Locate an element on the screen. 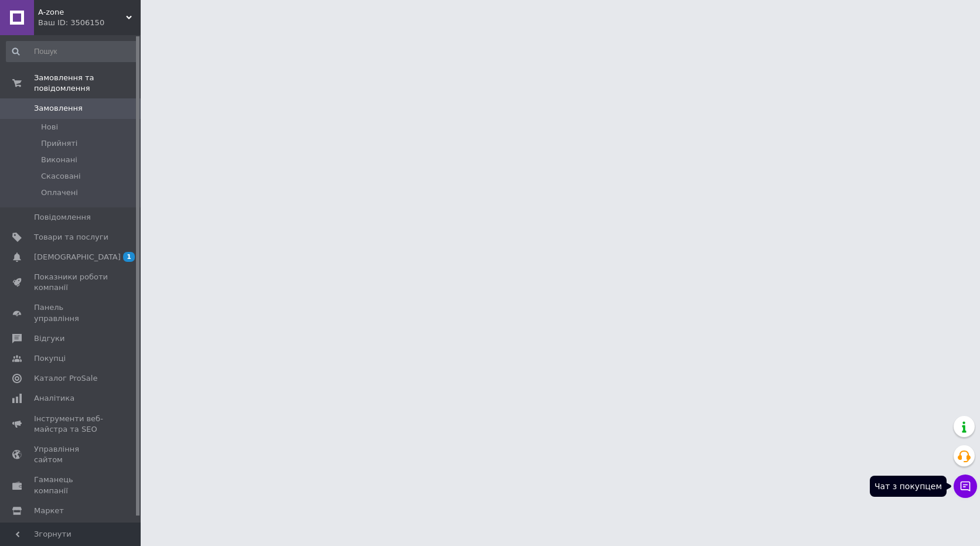 This screenshot has height=546, width=980. div: Ваш ID: 3506150 is located at coordinates (89, 23).